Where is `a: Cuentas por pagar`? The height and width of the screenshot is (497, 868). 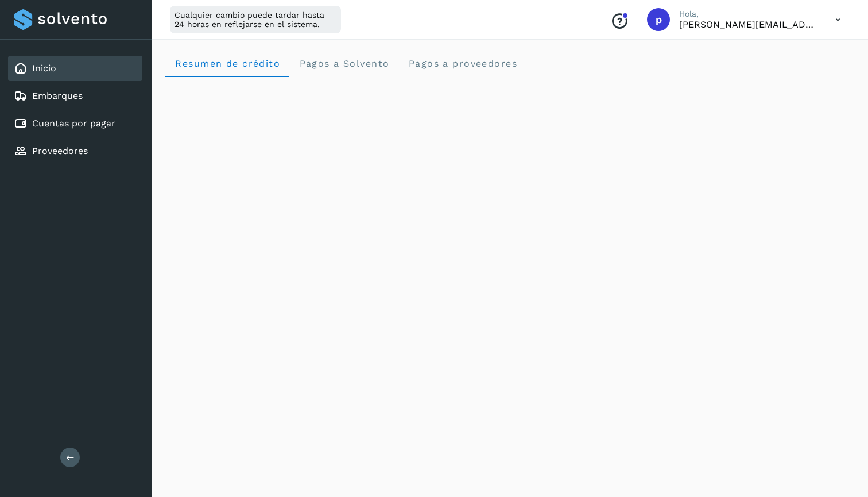
a: Cuentas por pagar is located at coordinates (74, 123).